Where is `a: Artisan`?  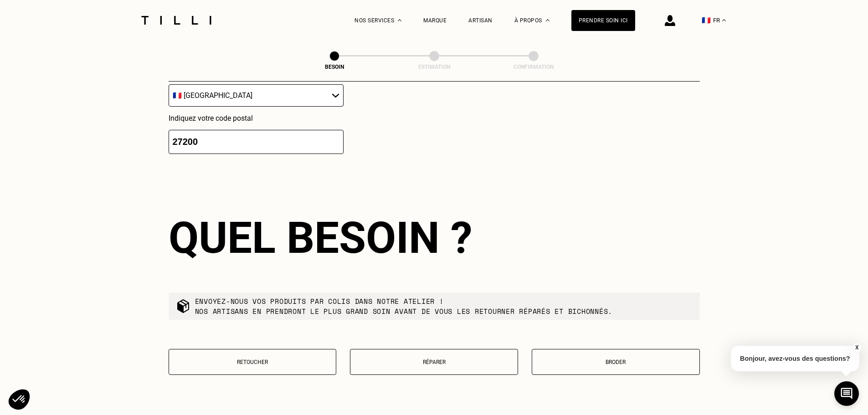
a: Artisan is located at coordinates (480, 21).